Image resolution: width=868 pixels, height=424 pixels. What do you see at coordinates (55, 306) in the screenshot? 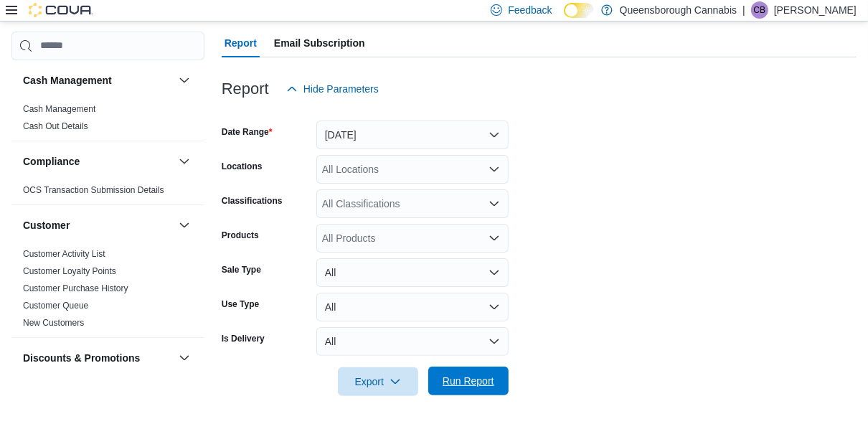
I see `a: Customer Queue` at bounding box center [55, 306].